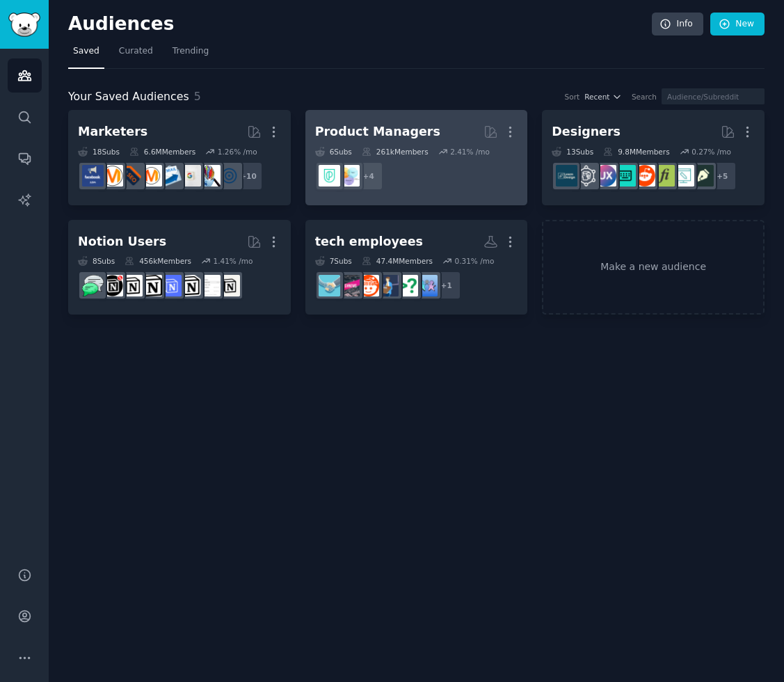  What do you see at coordinates (151, 285) in the screenshot?
I see `img: NotionGeeks` at bounding box center [151, 285].